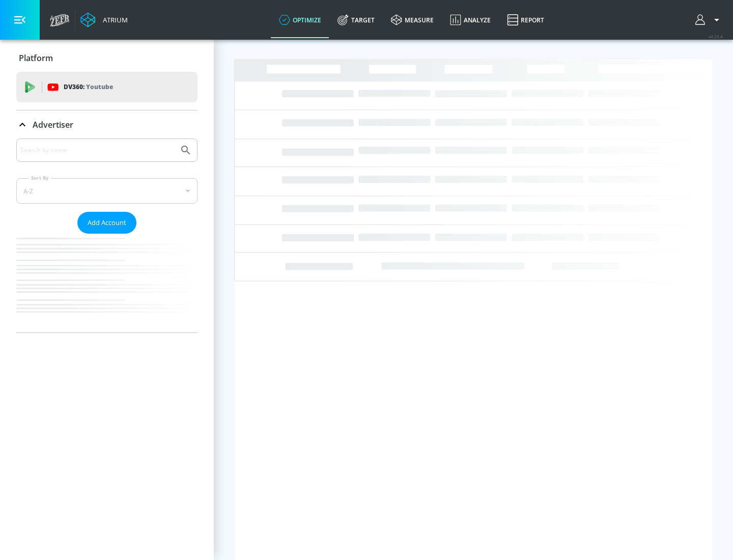  I want to click on p: Advertiser, so click(53, 125).